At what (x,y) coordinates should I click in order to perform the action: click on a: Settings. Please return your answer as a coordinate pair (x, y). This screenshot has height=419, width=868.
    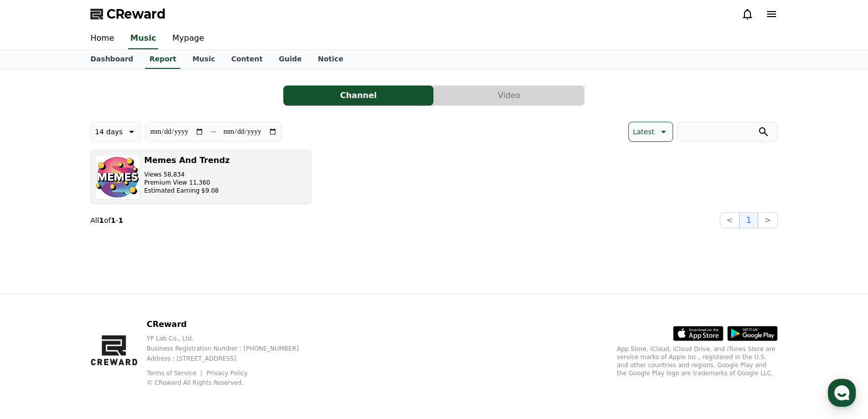
    Looking at the image, I should click on (161, 331).